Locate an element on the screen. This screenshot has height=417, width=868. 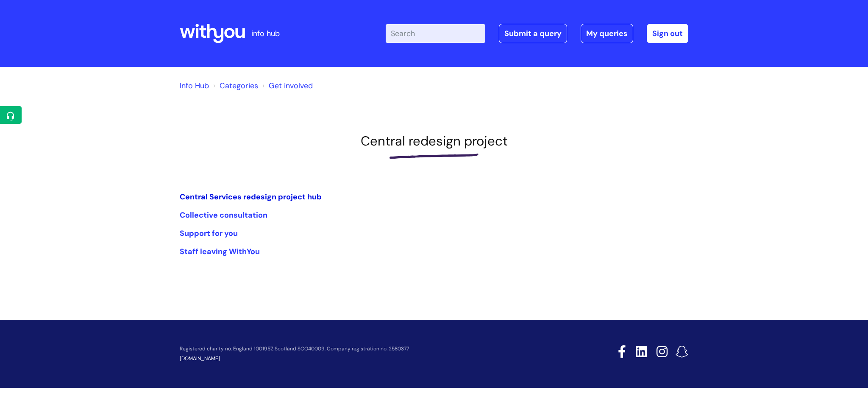
a: Categories is located at coordinates (238, 86).